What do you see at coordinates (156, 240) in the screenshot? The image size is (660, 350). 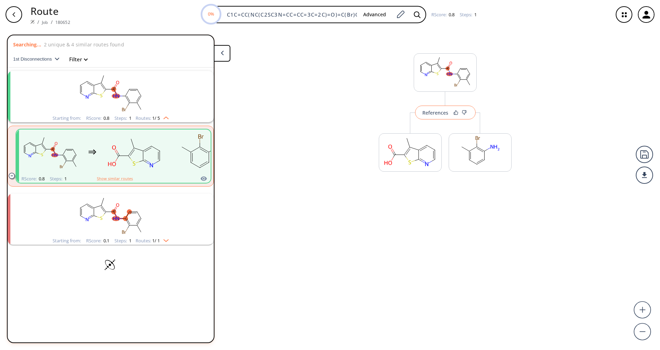 I see `span: 1 / 1` at bounding box center [156, 240].